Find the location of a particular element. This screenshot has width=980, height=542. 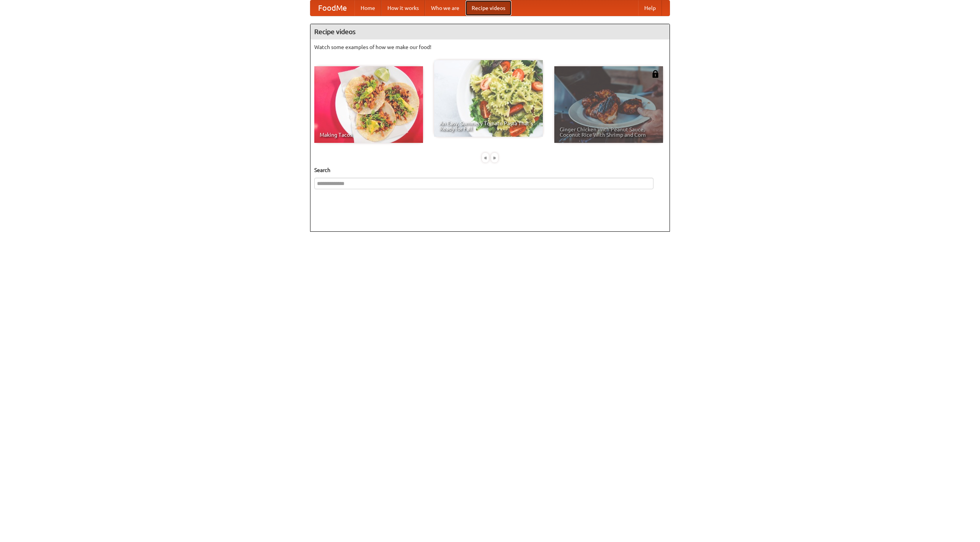

a: FoodMe is located at coordinates (332, 8).